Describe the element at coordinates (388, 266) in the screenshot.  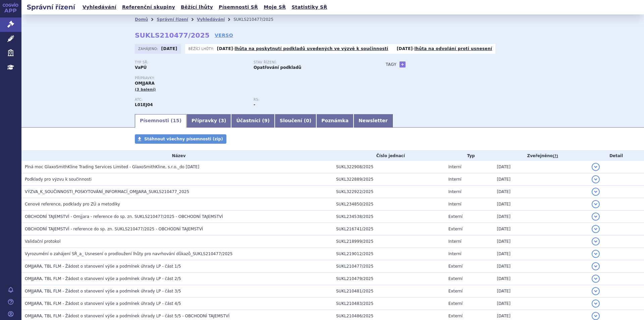
I see `td: SUKL210477/2025` at that location.